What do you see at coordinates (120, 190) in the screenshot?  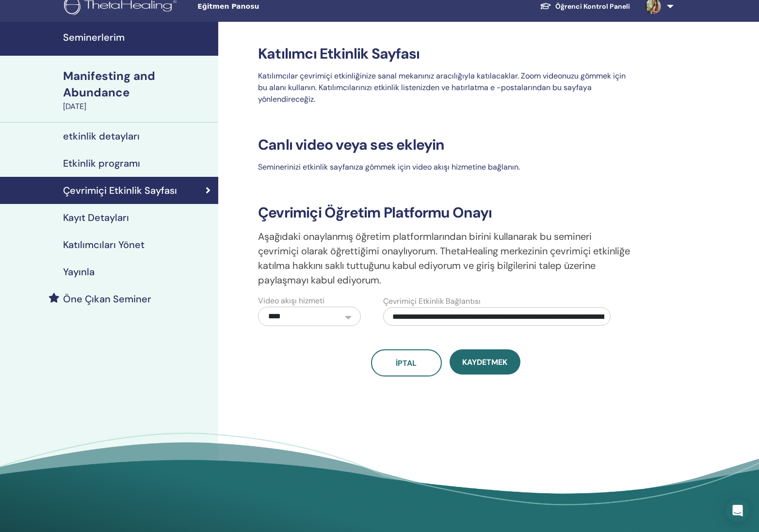 I see `h4: Çevrimiçi Etkinlik Sayfası` at bounding box center [120, 190].